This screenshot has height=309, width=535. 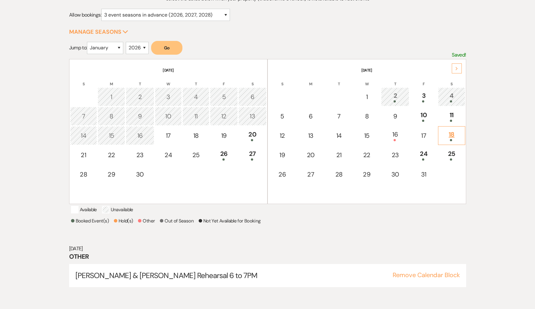 I want to click on div: 31, so click(x=423, y=175).